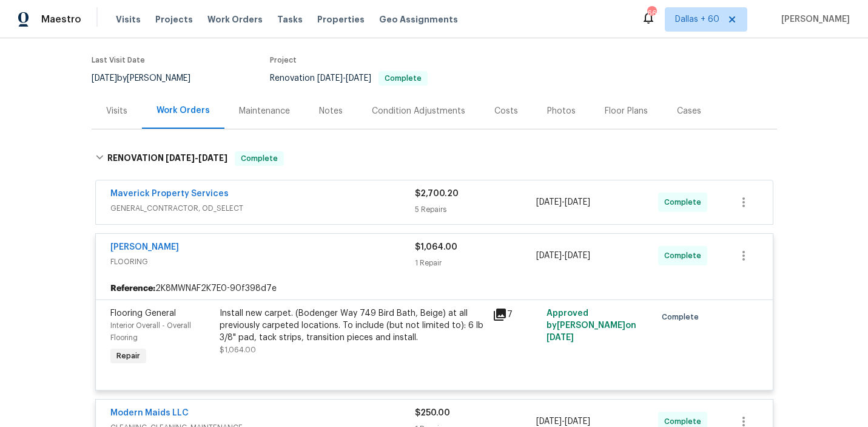 The height and width of the screenshot is (427, 868). Describe the element at coordinates (475, 262) in the screenshot. I see `div: 1 Repair` at that location.